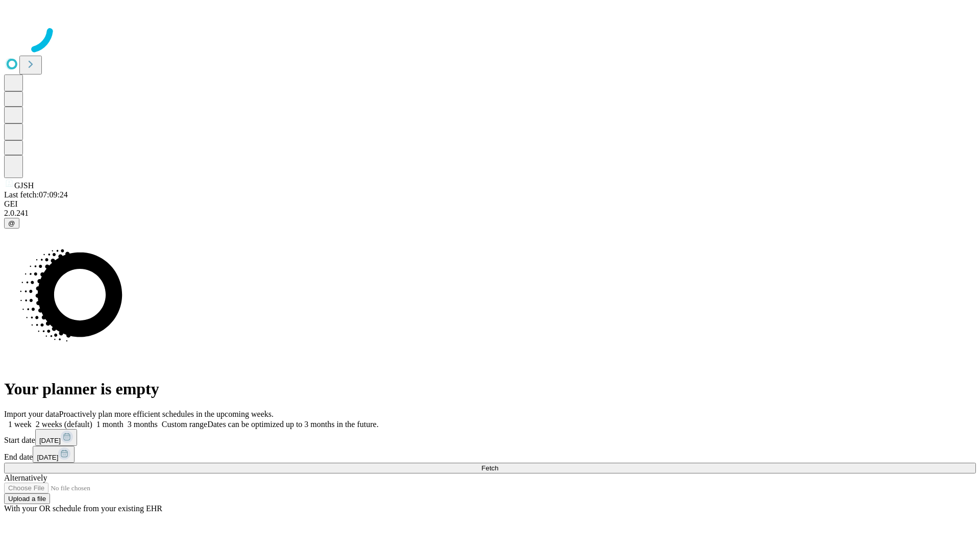  I want to click on div: 2.0.241, so click(490, 213).